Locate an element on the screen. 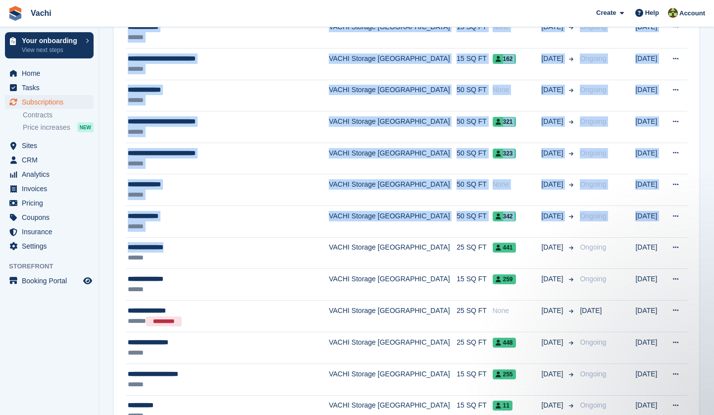 The image size is (714, 415). span: 321 is located at coordinates (504, 122).